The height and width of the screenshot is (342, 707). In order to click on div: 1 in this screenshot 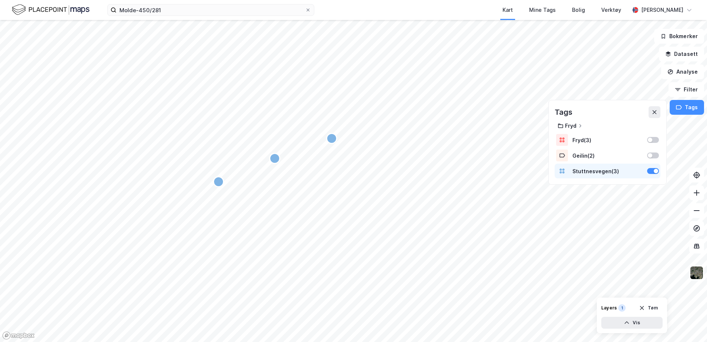, I will do `click(622, 308)`.